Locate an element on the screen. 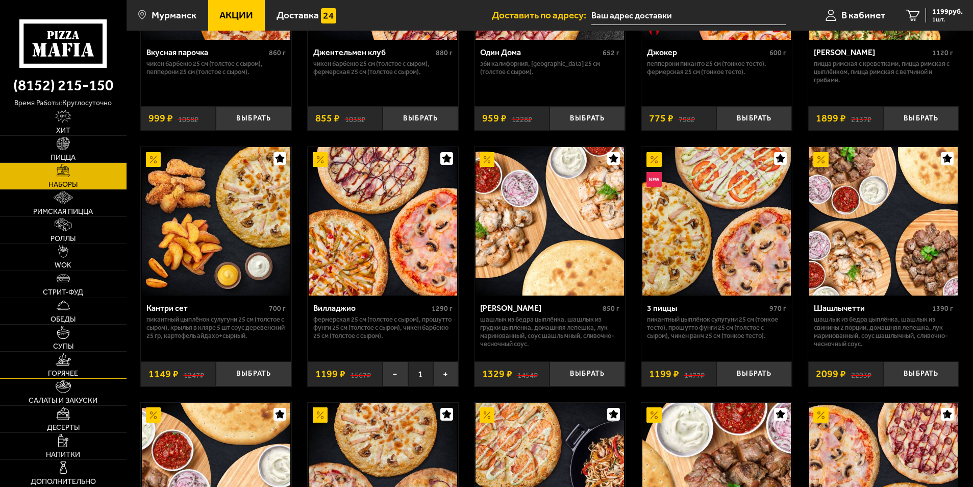 The height and width of the screenshot is (487, 973). p: шашлык из бедра цыплёнка, шашлык из грудки цыпленка, домашняя лепешка, лук маринованный, соус шаш... is located at coordinates (550, 332).